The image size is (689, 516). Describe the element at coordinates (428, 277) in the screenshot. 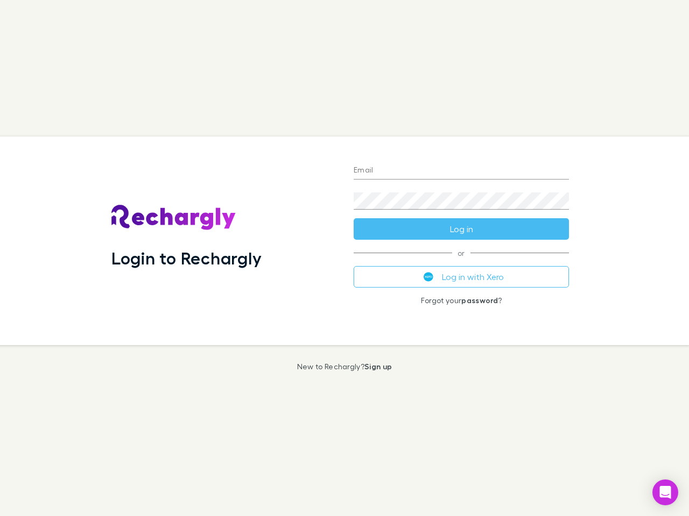

I see `img: Xero's logo` at that location.